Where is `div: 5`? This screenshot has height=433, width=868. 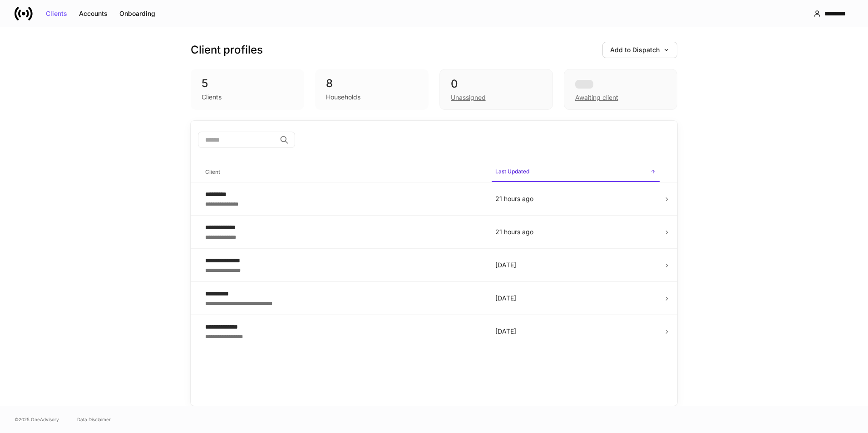 div: 5 is located at coordinates (247, 84).